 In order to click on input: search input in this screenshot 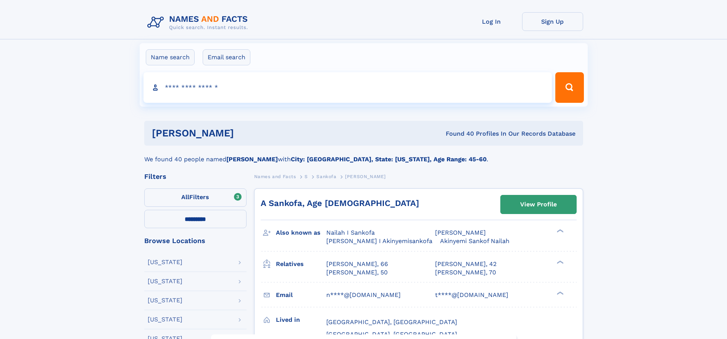, I will do `click(348, 87)`.